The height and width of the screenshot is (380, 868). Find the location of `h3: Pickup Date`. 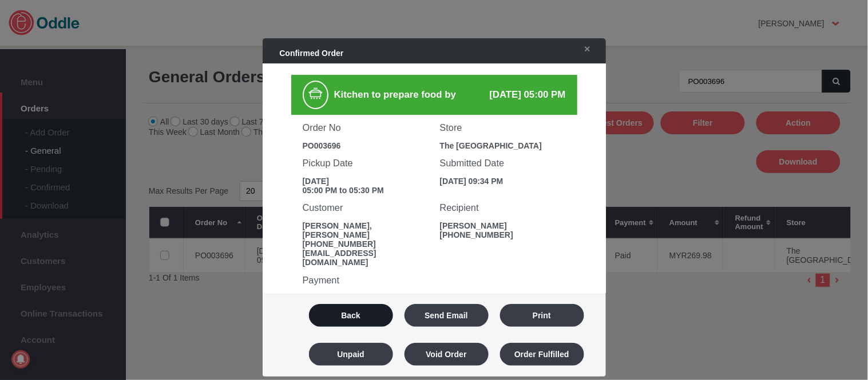

h3: Pickup Date is located at coordinates (366, 163).